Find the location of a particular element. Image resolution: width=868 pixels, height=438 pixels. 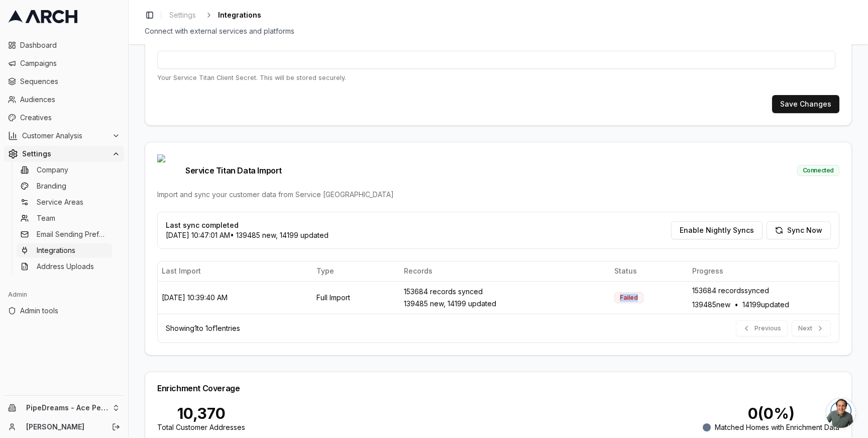

td: Full Import is located at coordinates (356, 297).